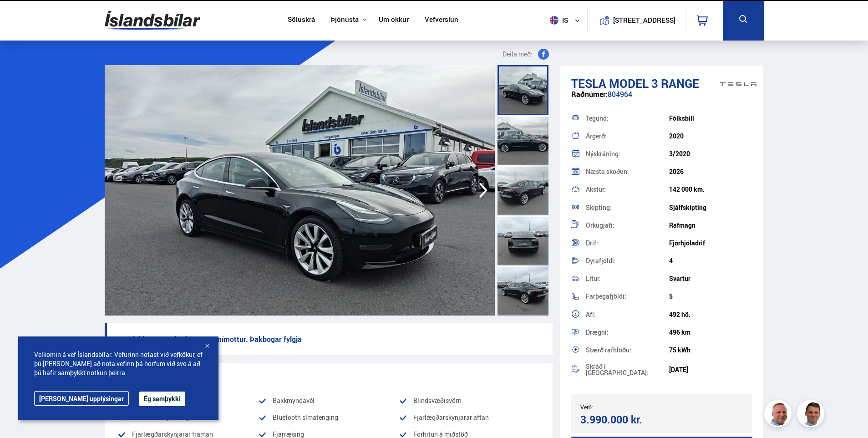  Describe the element at coordinates (627, 208) in the screenshot. I see `div: Skipting:` at that location.